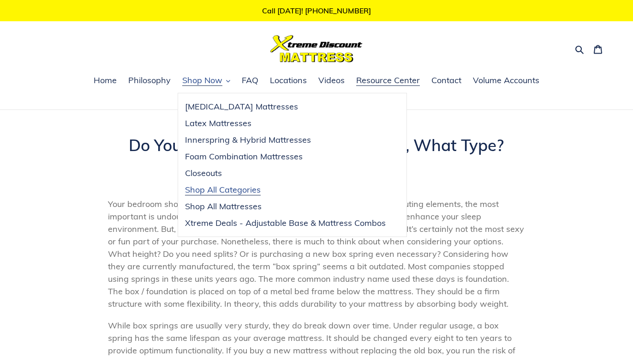 Image resolution: width=633 pixels, height=358 pixels. I want to click on a: Latex Mattresses, so click(285, 123).